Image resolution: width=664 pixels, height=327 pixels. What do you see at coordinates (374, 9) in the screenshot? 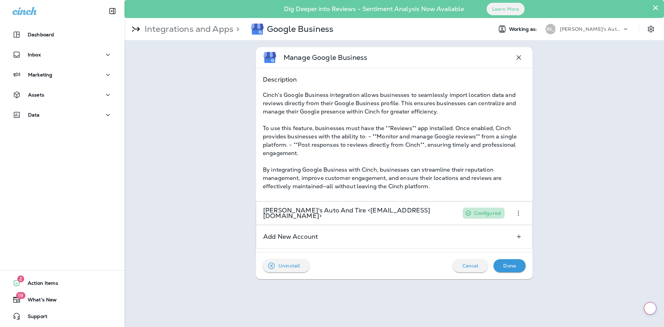
I see `p: Dig Deeper into Reviews - Sentiment Analysis Now Available` at bounding box center [374, 9].